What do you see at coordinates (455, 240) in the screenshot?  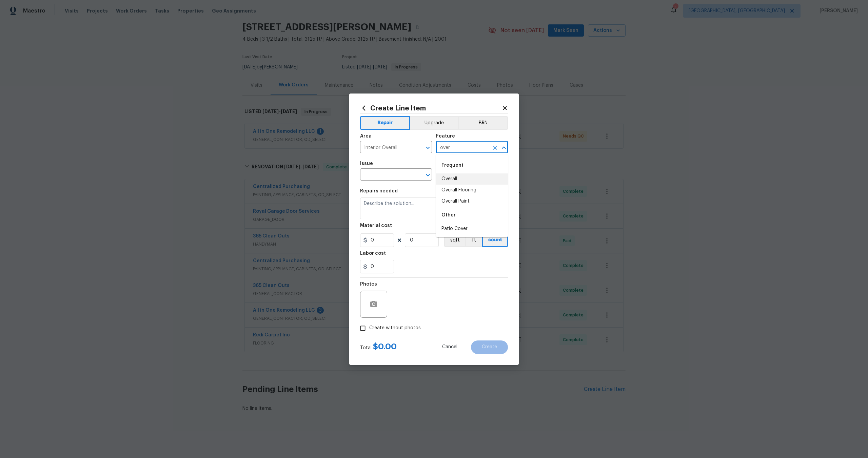 I see `button: sqft` at bounding box center [455, 240].